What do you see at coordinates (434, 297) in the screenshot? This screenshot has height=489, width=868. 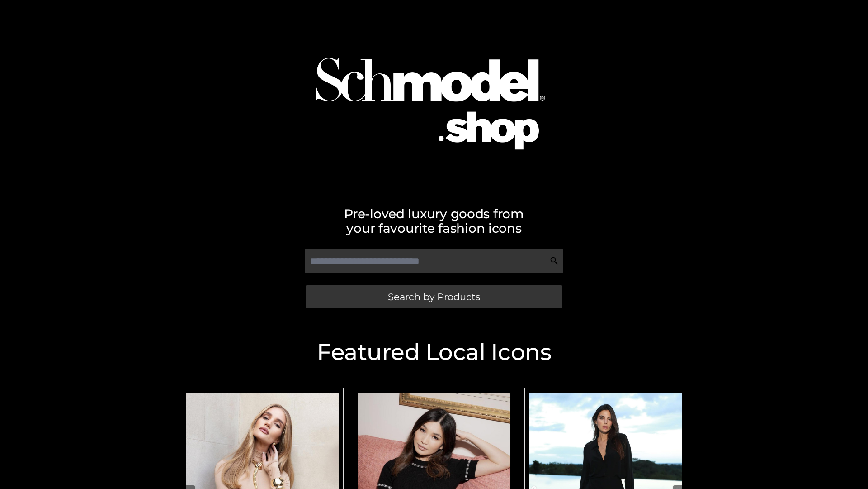 I see `a: Search by Products` at bounding box center [434, 297].